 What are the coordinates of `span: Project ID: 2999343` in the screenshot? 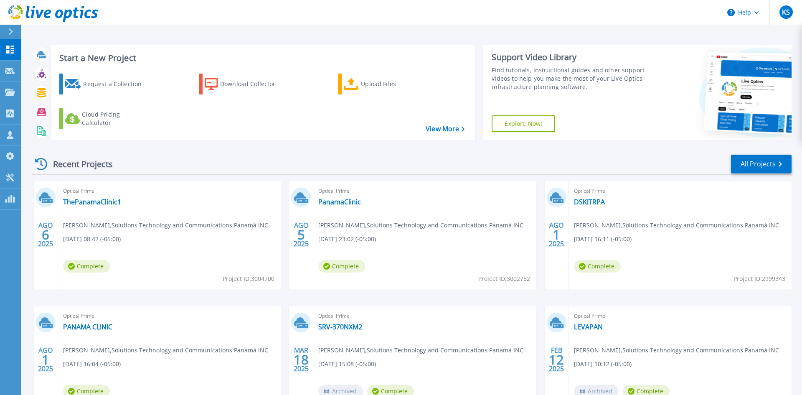 It's located at (760, 279).